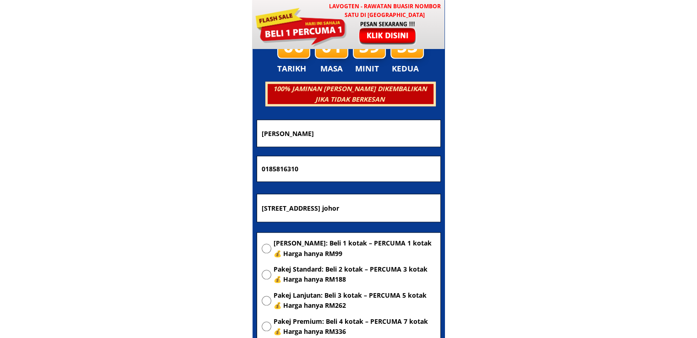  Describe the element at coordinates (349, 208) in the screenshot. I see `input: Alamat` at that location.